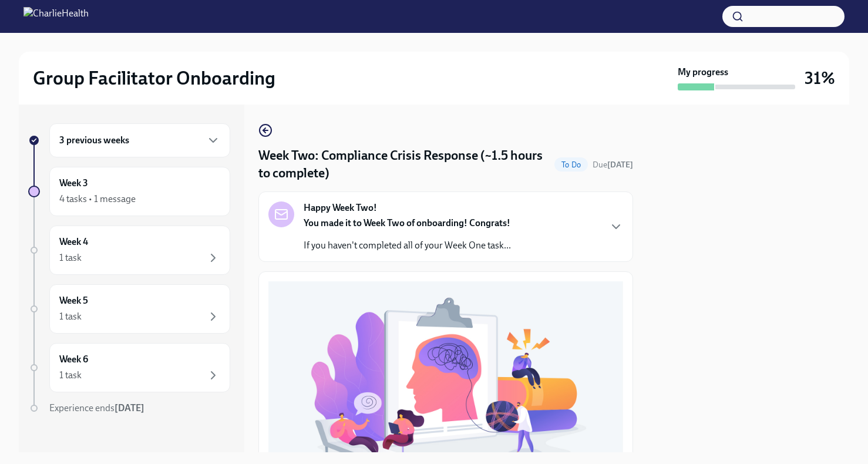 The height and width of the screenshot is (464, 868). I want to click on img: CharlieHealth, so click(56, 17).